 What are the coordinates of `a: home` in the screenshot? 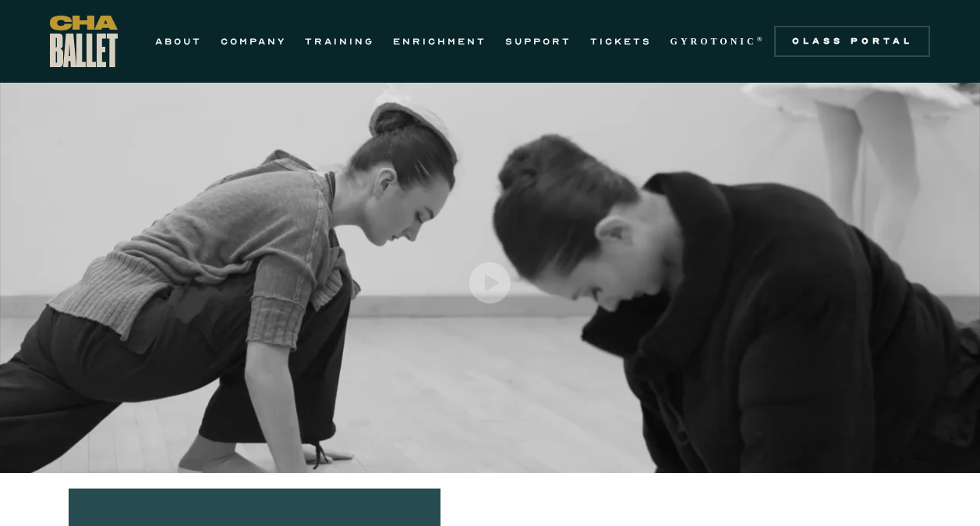 It's located at (83, 42).